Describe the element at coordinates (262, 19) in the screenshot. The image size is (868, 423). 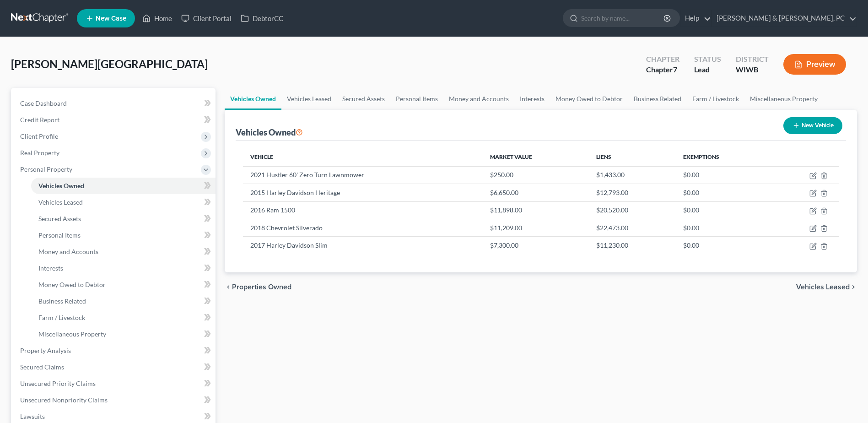
I see `a: DebtorCC` at that location.